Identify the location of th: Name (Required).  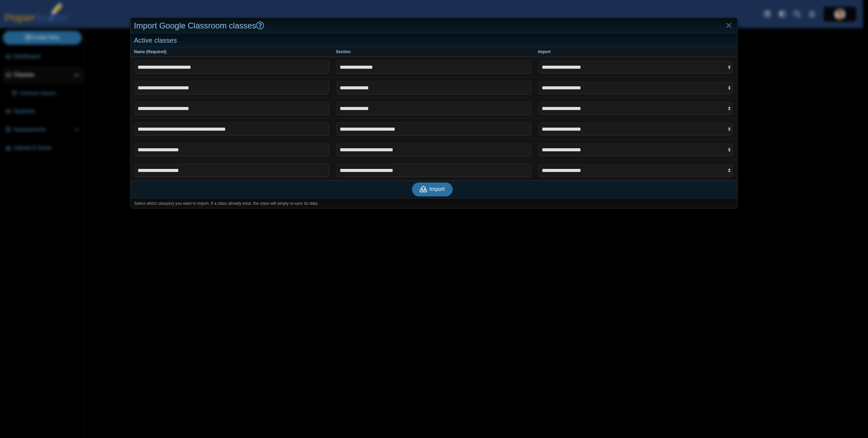
(231, 52).